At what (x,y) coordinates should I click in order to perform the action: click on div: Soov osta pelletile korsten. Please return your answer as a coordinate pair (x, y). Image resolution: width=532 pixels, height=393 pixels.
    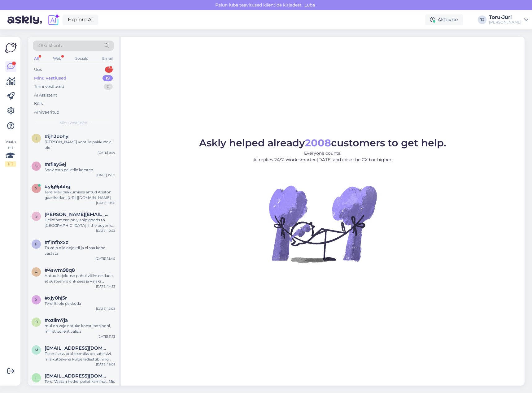
    Looking at the image, I should click on (80, 170).